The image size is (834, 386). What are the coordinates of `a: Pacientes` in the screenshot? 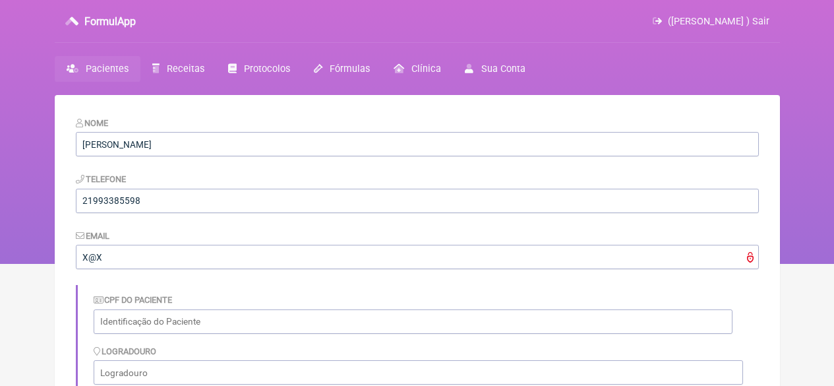 It's located at (98, 69).